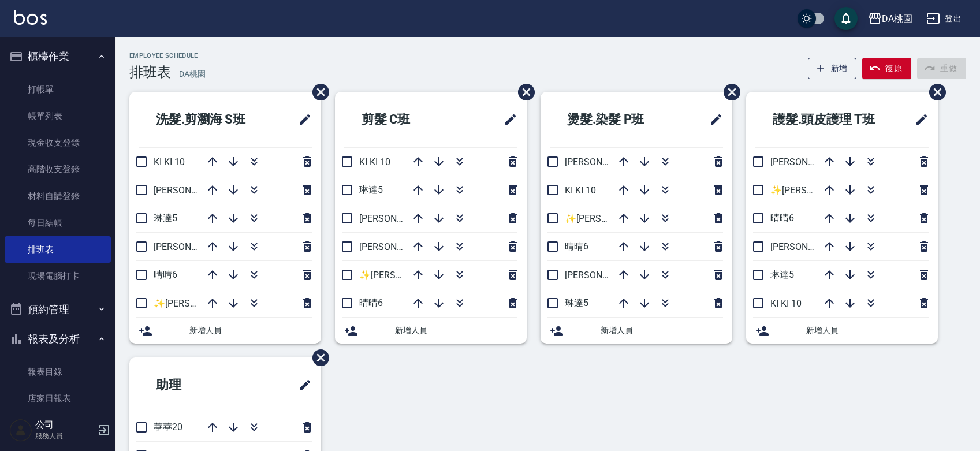 This screenshot has height=451, width=980. What do you see at coordinates (58, 399) in the screenshot?
I see `a: 店家日報表` at bounding box center [58, 399].